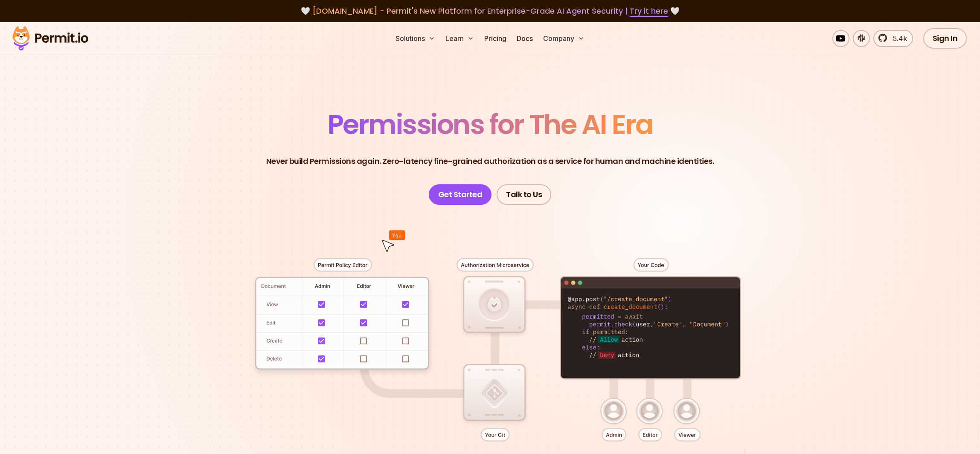  Describe the element at coordinates (649, 11) in the screenshot. I see `a: Try it here` at that location.